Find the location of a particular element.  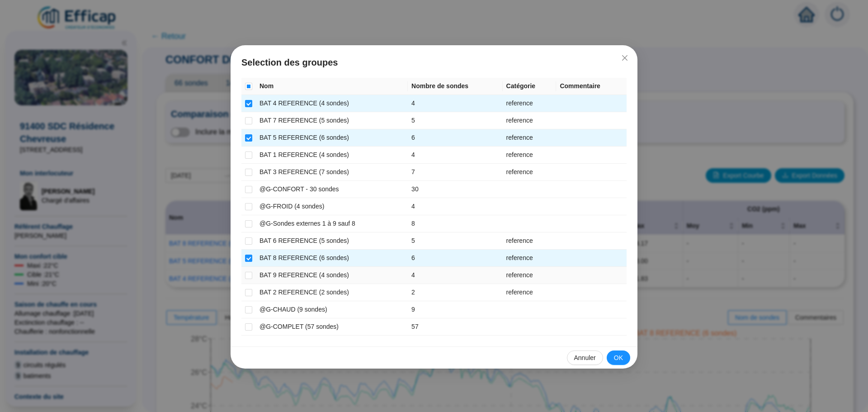

td: 2 is located at coordinates (455, 292).